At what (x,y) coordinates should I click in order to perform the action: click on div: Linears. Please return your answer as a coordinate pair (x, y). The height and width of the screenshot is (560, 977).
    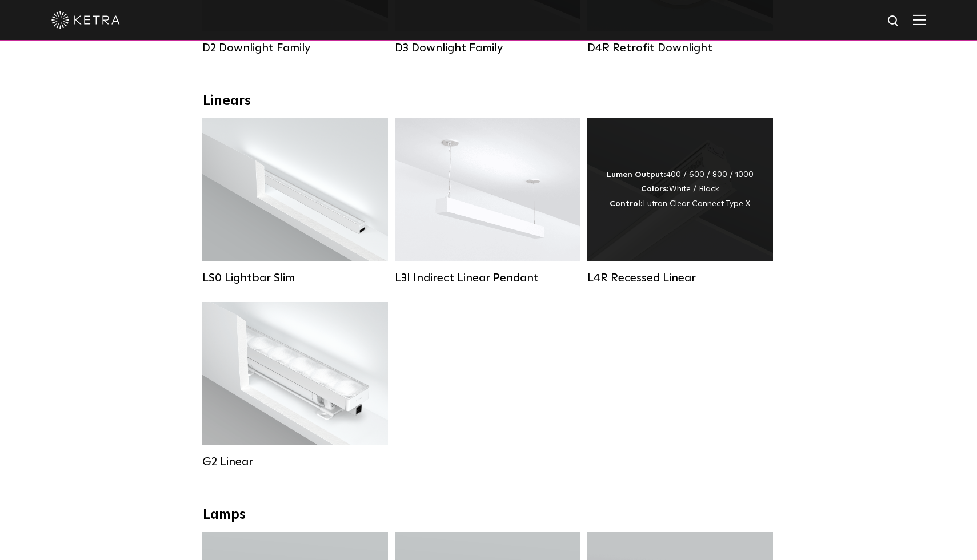
    Looking at the image, I should click on (488, 101).